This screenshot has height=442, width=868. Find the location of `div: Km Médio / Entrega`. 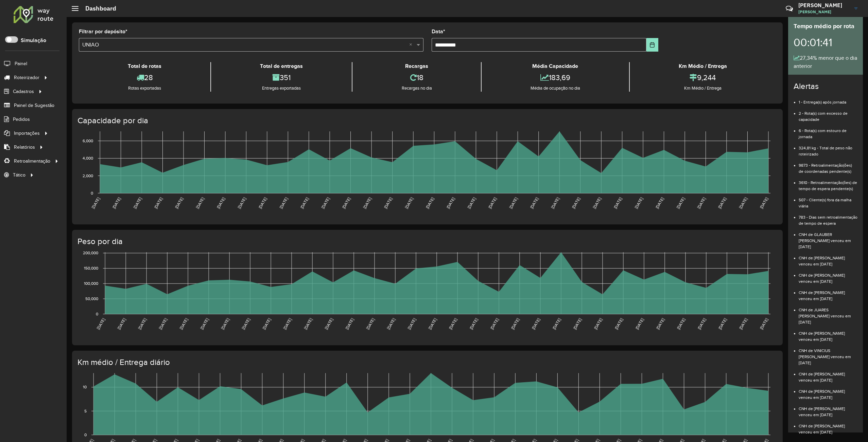

div: Km Médio / Entrega is located at coordinates (703, 66).